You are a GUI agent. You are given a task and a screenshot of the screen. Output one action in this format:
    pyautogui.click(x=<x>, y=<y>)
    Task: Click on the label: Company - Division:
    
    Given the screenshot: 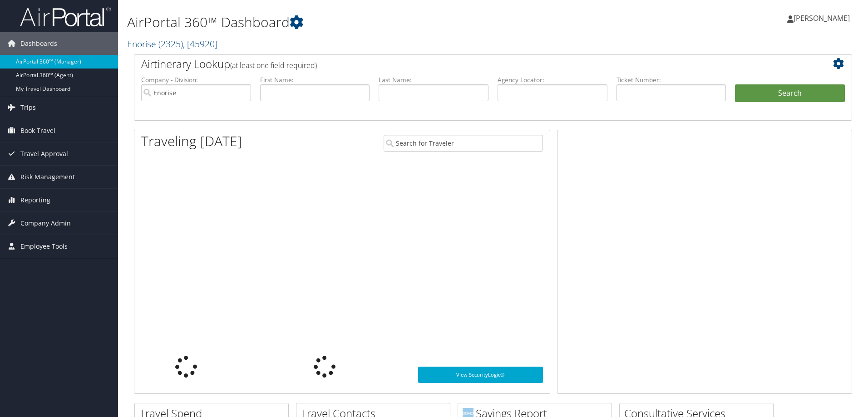 What is the action you would take?
    pyautogui.click(x=196, y=80)
    